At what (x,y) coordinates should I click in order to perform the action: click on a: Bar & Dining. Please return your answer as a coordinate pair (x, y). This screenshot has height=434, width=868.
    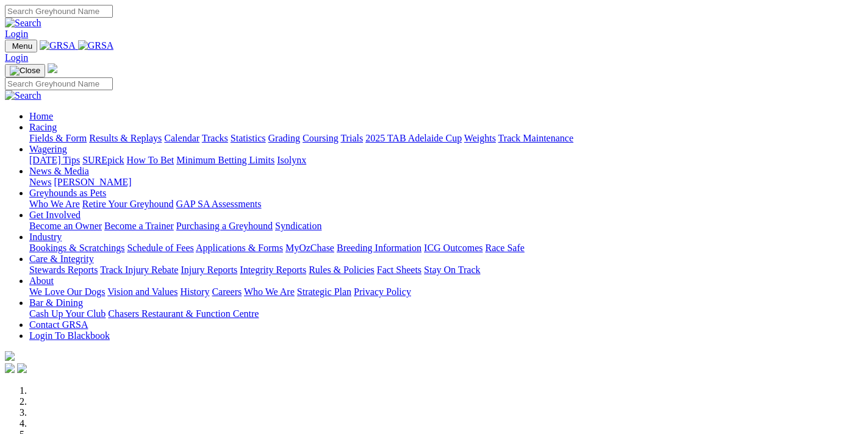
    Looking at the image, I should click on (56, 302).